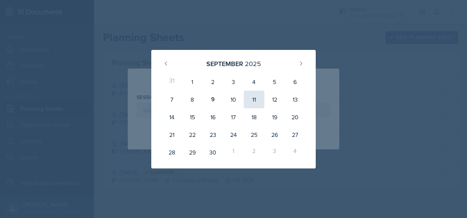  I want to click on div: 7, so click(172, 100).